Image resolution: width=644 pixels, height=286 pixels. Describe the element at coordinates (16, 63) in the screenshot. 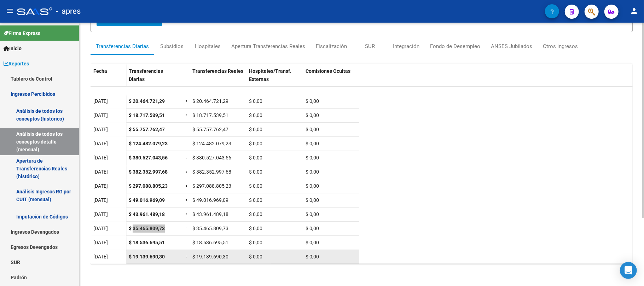

I see `span: Reportes` at that location.